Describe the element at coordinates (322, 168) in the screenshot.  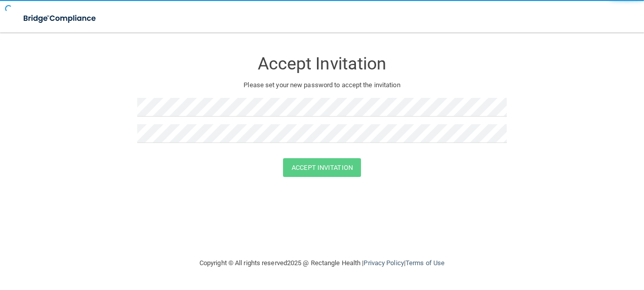
I see `button: Accept Invitation` at that location.